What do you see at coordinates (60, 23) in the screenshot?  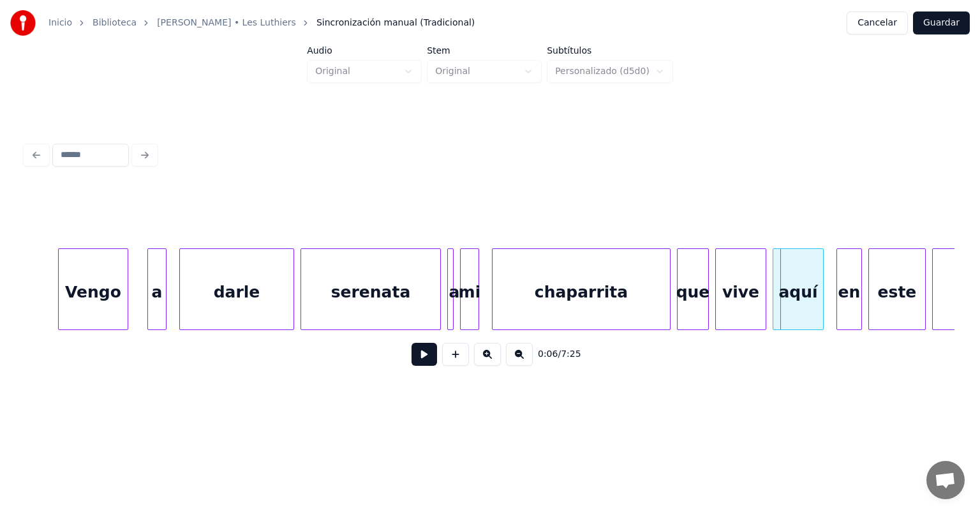 I see `a: Inicio` at bounding box center [60, 23].